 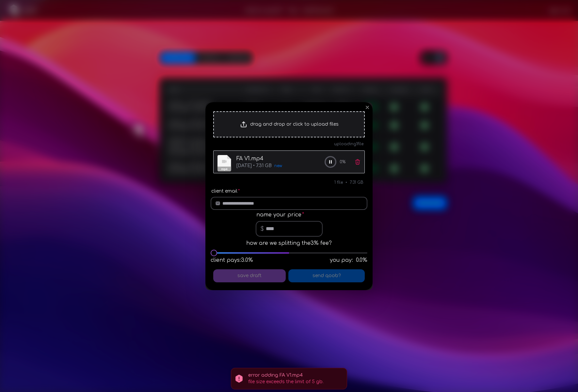 What do you see at coordinates (289, 243) in the screenshot?
I see `p: how are we splitting the 3 % fee?` at bounding box center [289, 243].